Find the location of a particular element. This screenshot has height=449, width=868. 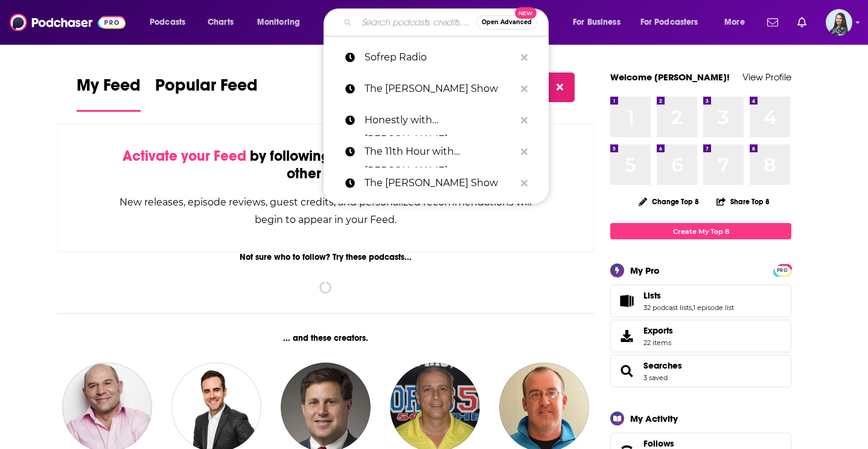

span: Open Advanced is located at coordinates (506, 22).